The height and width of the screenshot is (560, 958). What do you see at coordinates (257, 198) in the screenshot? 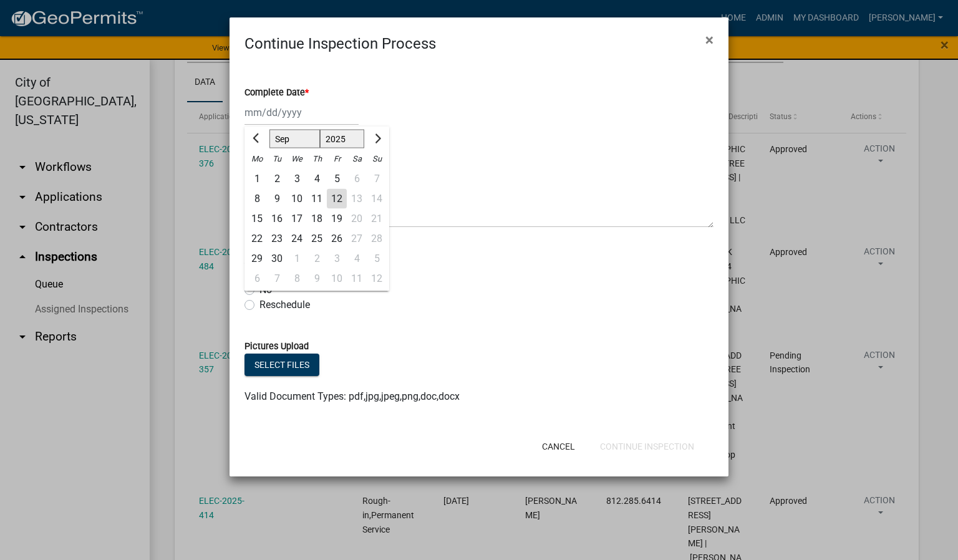
I see `div: Monday, September 8, 2025` at bounding box center [257, 198].